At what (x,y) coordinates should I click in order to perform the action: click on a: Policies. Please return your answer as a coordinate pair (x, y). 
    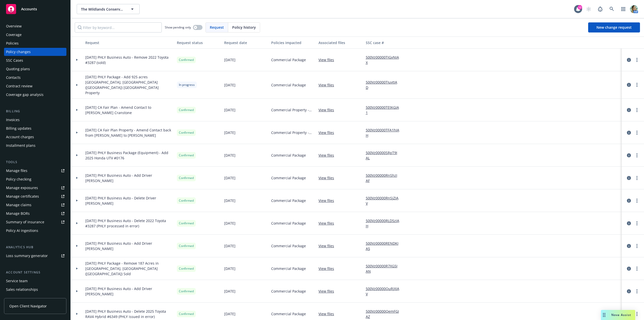
    Looking at the image, I should click on (35, 43).